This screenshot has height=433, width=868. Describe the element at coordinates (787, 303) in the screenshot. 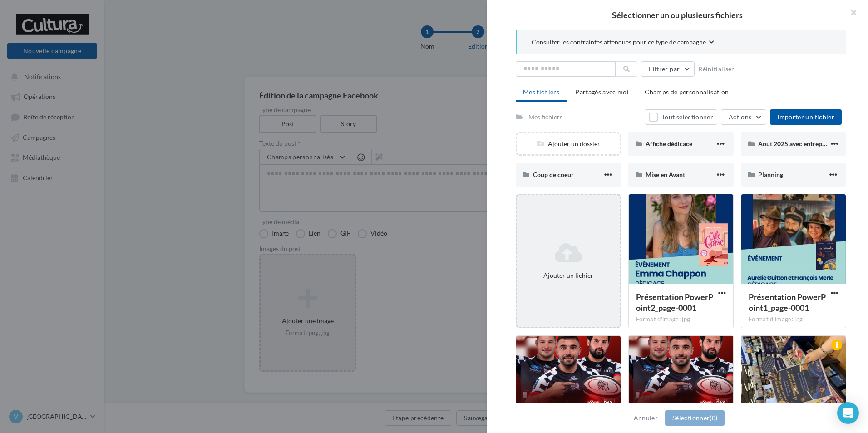

I see `span: Présentation PowerPoint1_page-0001` at that location.